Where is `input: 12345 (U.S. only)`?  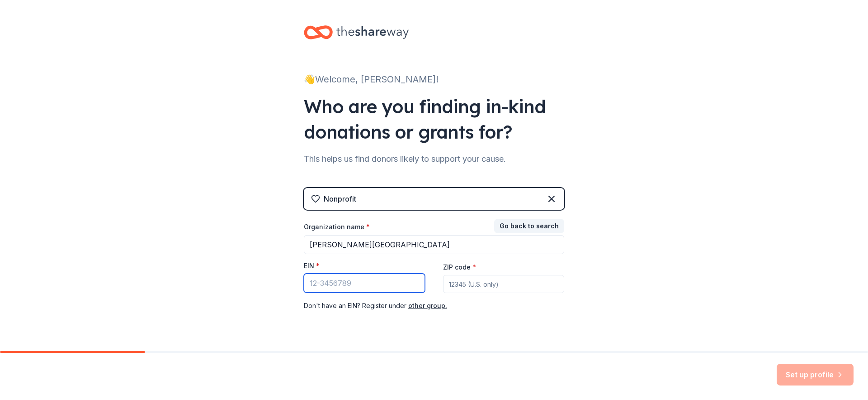 input: 12345 (U.S. only) is located at coordinates (503, 284).